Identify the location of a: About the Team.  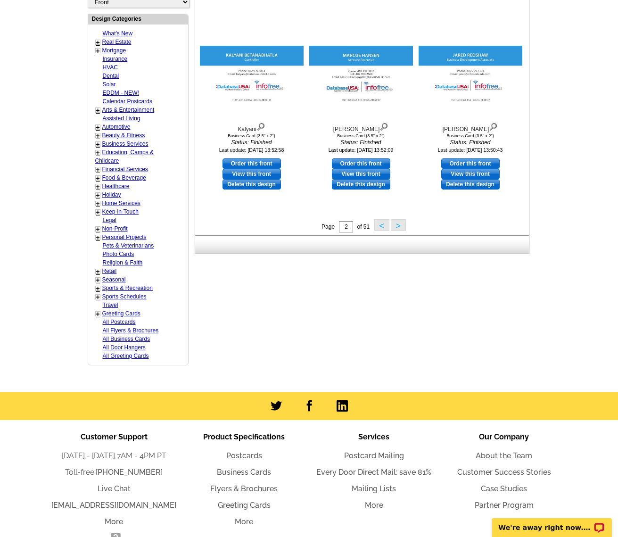
(504, 455).